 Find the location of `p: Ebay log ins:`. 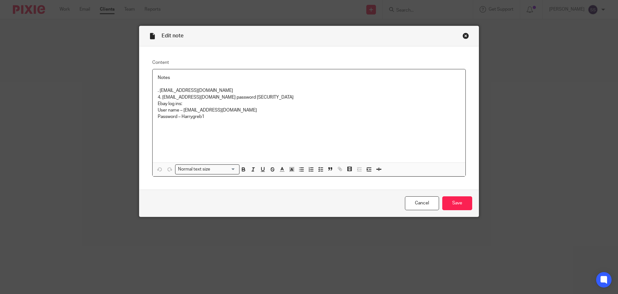

p: Ebay log ins: is located at coordinates (309, 104).